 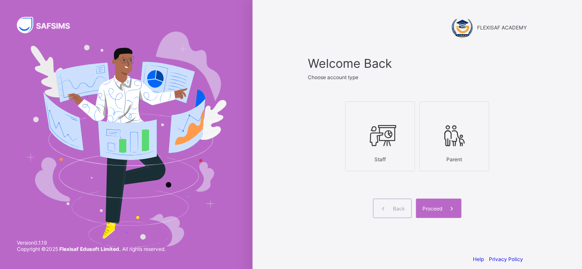 What do you see at coordinates (478, 259) in the screenshot?
I see `a: Help` at bounding box center [478, 259].